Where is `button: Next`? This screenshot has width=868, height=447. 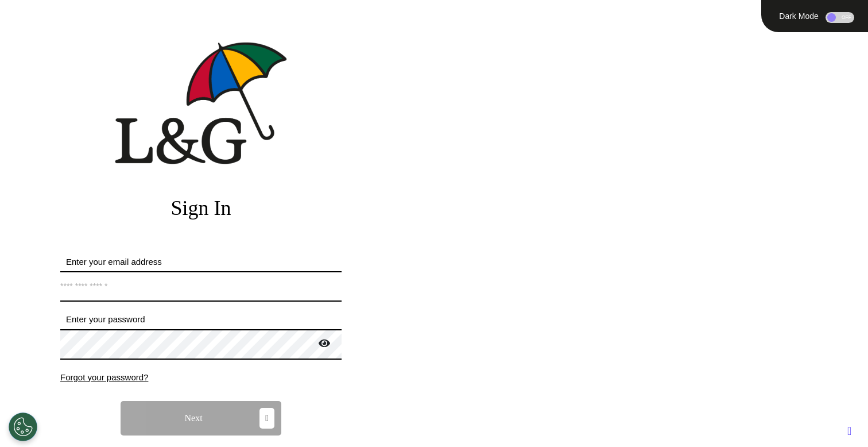
button: Next is located at coordinates (201, 419).